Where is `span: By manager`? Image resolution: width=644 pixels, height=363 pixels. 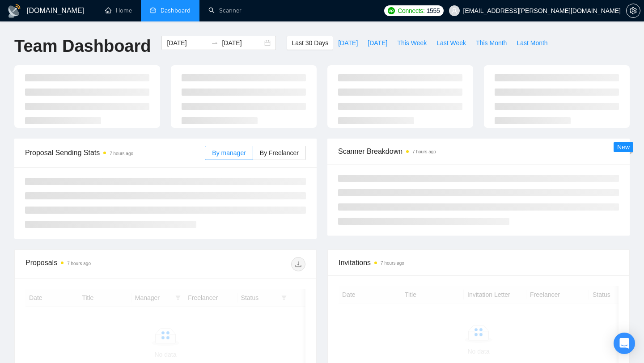
span: By manager is located at coordinates (229, 153).